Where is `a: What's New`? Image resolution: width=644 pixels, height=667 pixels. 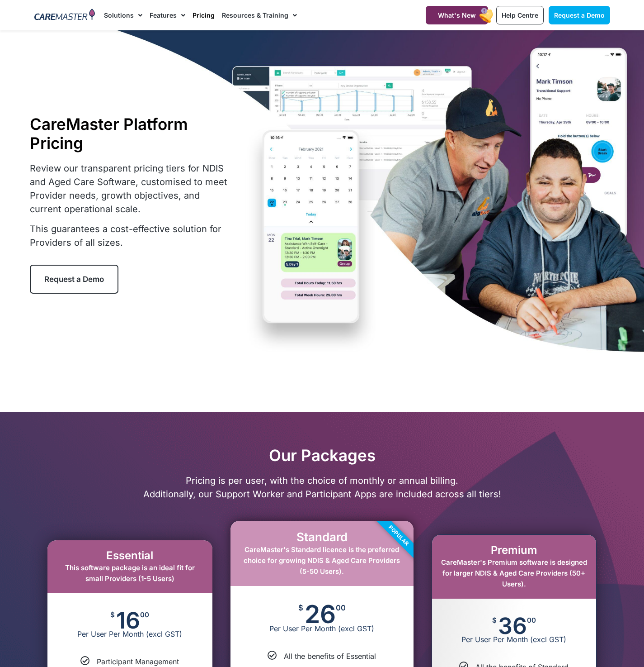 a: What's New is located at coordinates (457, 15).